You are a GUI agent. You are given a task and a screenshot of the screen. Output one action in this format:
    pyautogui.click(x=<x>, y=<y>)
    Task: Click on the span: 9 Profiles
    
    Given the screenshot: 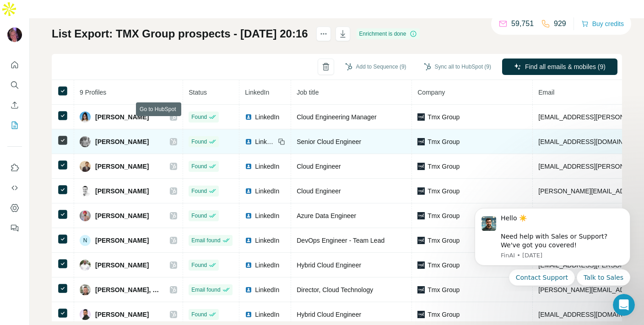 What is the action you would take?
    pyautogui.click(x=93, y=92)
    